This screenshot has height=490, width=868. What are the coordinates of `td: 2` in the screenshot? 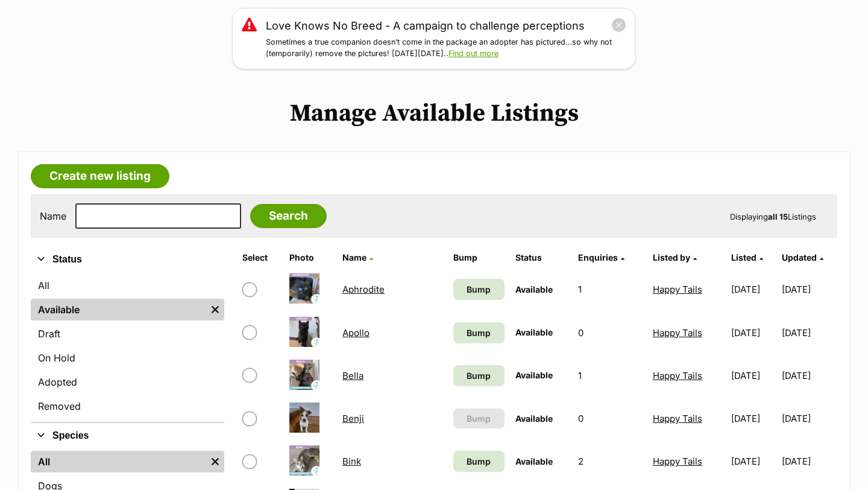 It's located at (610, 461).